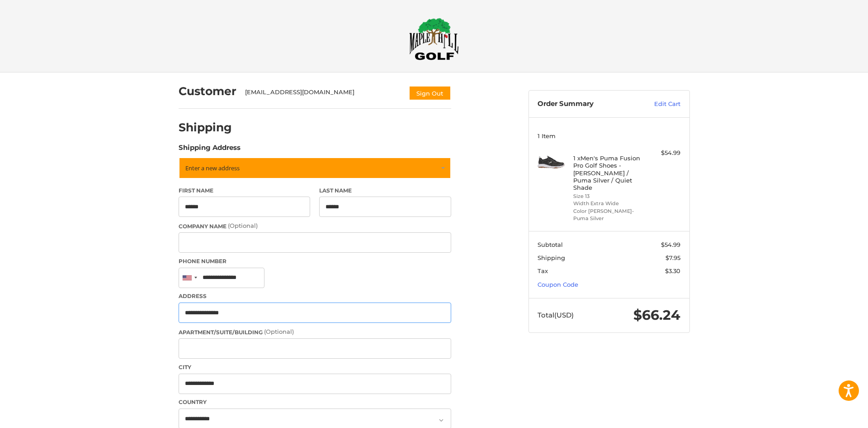 The width and height of the screenshot is (868, 428). Describe the element at coordinates (190, 277) in the screenshot. I see `div: United States: +1` at that location.